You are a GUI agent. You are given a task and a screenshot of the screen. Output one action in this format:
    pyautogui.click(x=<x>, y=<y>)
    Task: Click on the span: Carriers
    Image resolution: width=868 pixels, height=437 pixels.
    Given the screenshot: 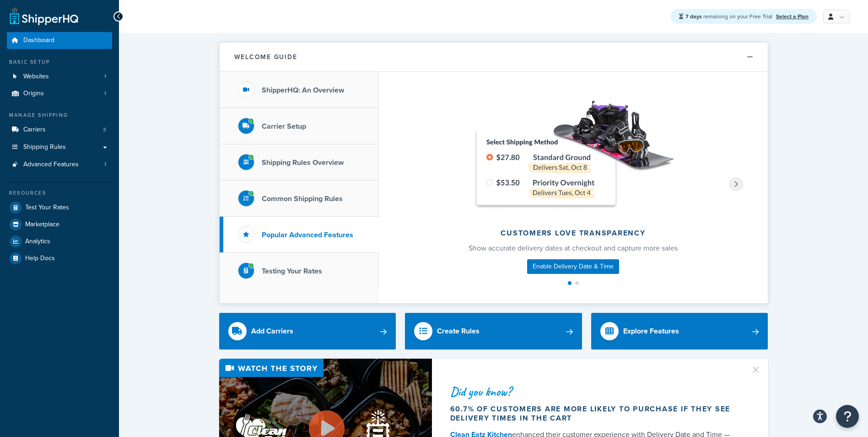 What is the action you would take?
    pyautogui.click(x=34, y=130)
    